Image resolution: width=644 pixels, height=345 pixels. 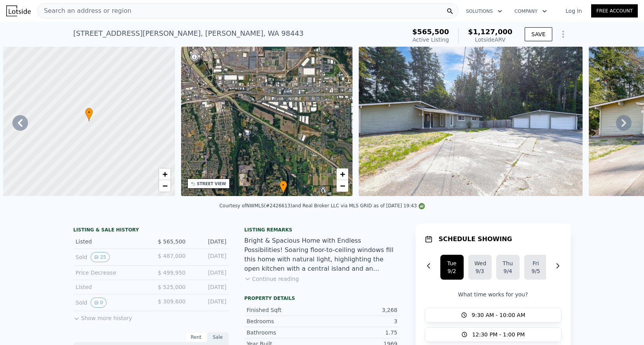 What do you see at coordinates (171, 287) in the screenshot?
I see `span: $ 525,000` at bounding box center [171, 287].